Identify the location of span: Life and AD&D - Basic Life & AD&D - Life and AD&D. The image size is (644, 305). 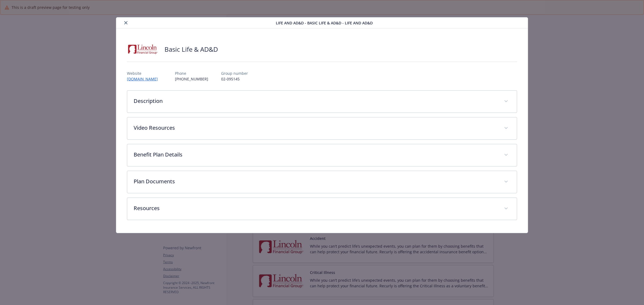
(324, 23).